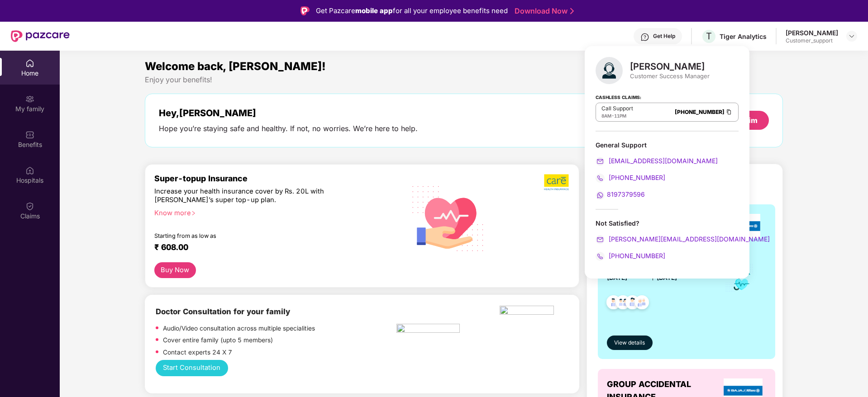  What do you see at coordinates (464, 79) in the screenshot?
I see `div: Enjoy your benefits!` at bounding box center [464, 79].